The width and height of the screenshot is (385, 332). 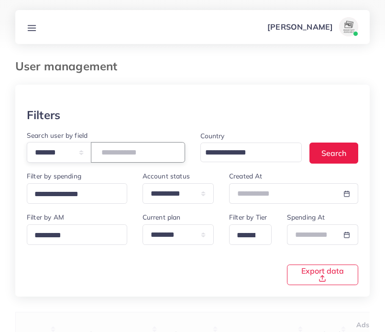 I want to click on label: Current plan, so click(x=162, y=217).